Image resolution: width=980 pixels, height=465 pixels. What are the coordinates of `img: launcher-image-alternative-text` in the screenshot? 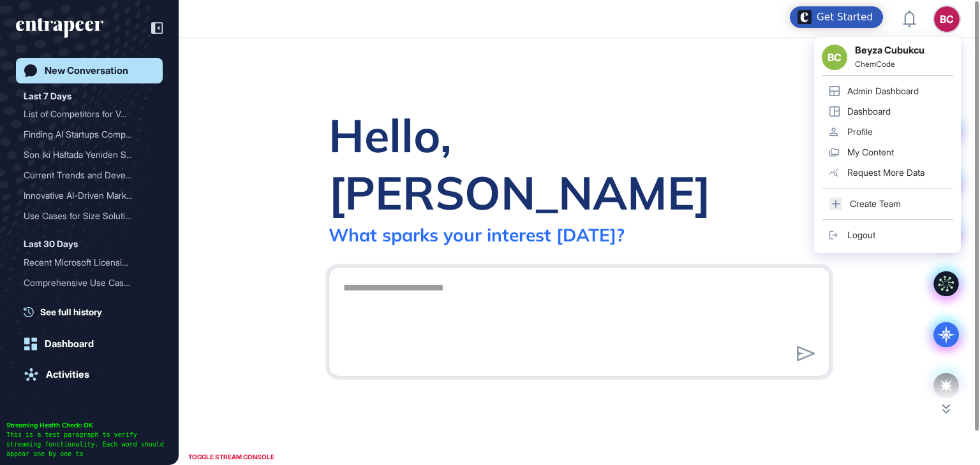 It's located at (805, 17).